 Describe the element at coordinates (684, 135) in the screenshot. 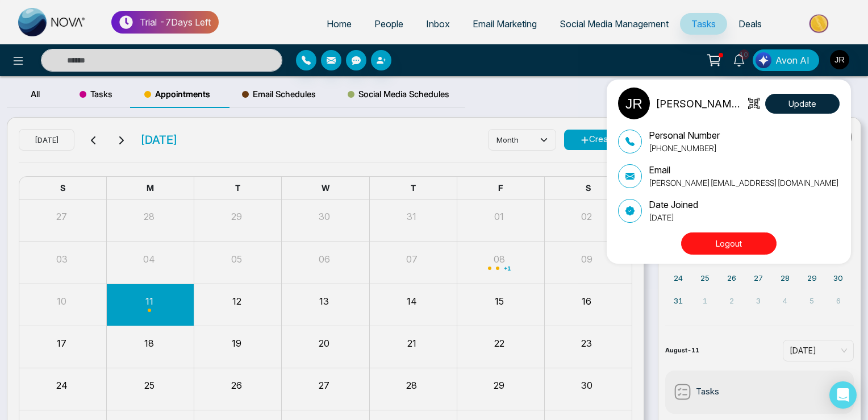

I see `p: Personal Number` at that location.